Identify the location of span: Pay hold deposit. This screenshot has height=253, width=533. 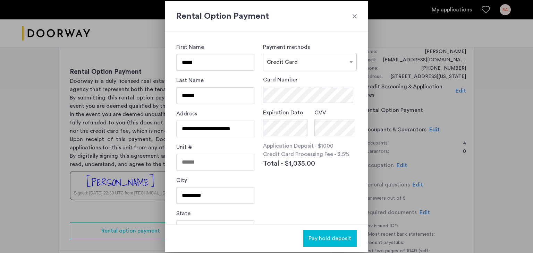
(329, 239).